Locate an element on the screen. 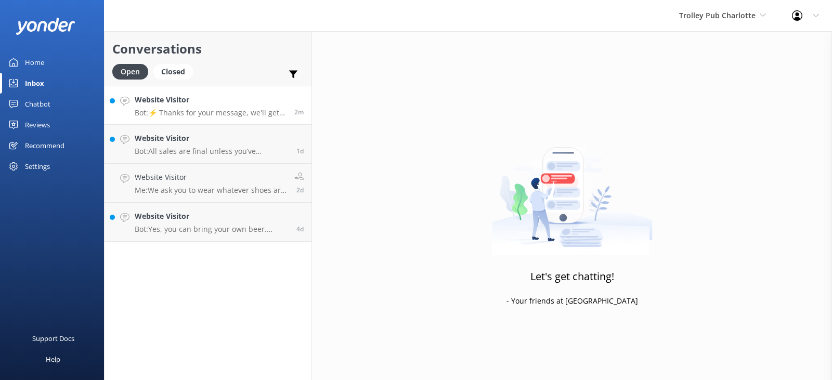  h2: Conversations is located at coordinates (208, 49).